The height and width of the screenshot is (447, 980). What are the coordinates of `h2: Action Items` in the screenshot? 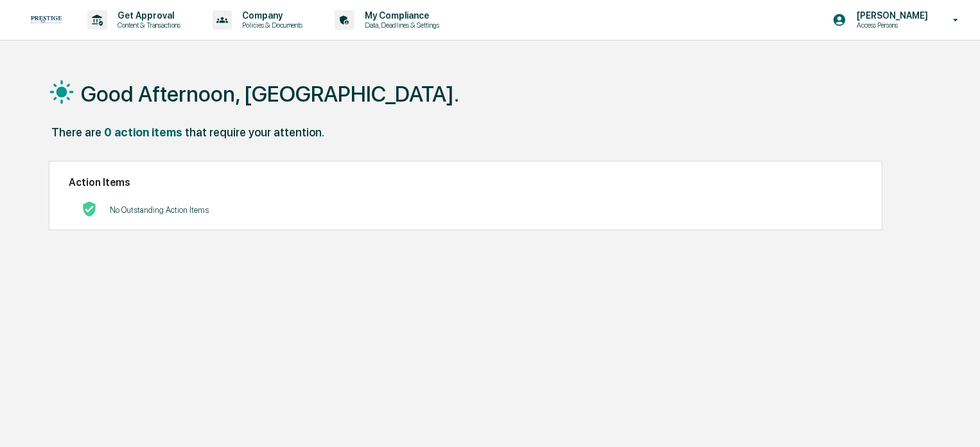 It's located at (466, 182).